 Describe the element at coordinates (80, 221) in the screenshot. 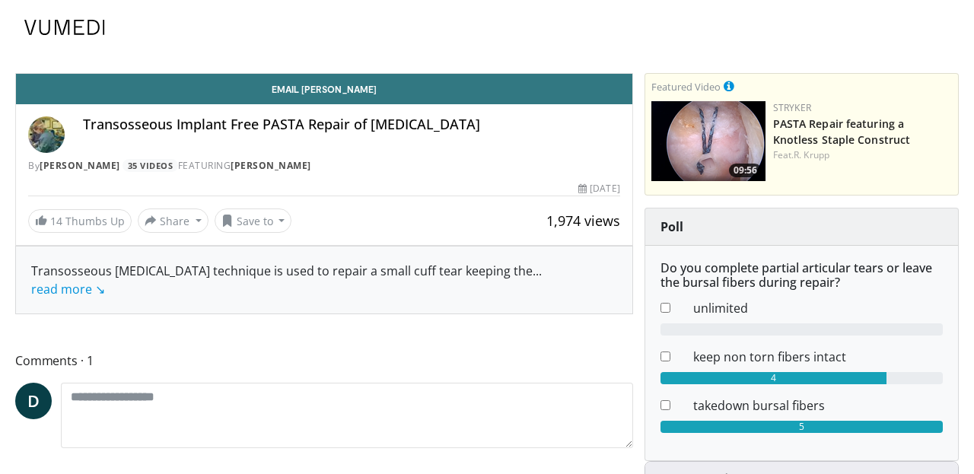

I see `a: 14 Thumbs Up` at that location.